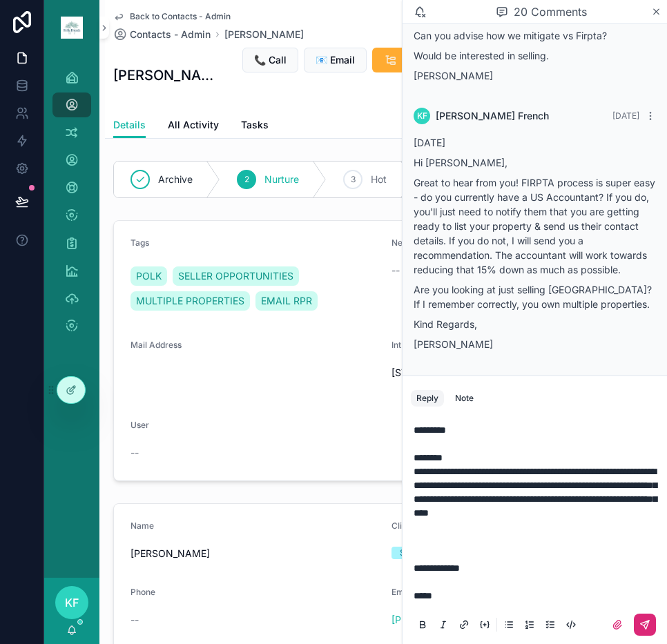 Image resolution: width=667 pixels, height=644 pixels. Describe the element at coordinates (535, 226) in the screenshot. I see `p: Great to hear from you! FIRPTA process is super easy - do you currently have a US Accountant? If ...` at that location.